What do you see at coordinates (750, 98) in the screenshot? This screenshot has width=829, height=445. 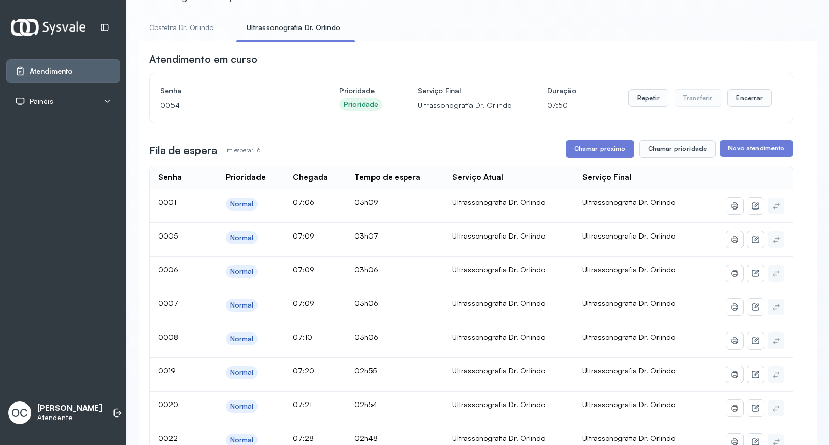 I see `button: Encerrar` at bounding box center [750, 98].